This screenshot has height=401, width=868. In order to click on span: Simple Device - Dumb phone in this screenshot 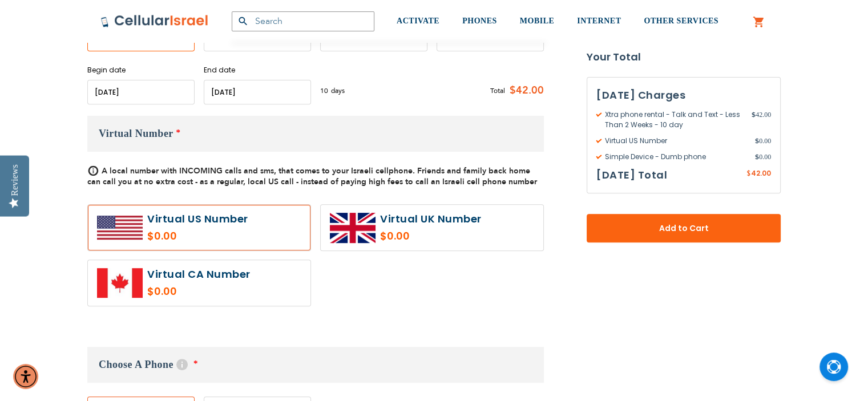, I will do `click(675, 157)`.